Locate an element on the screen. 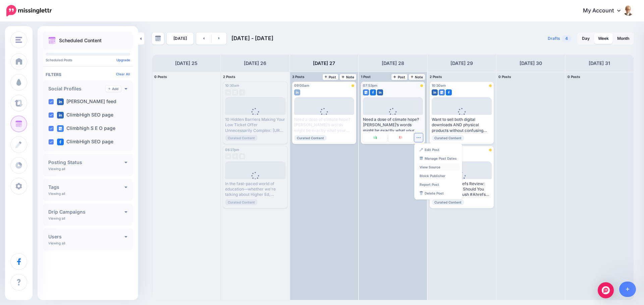 The width and height of the screenshot is (644, 305). a: Drafts4 is located at coordinates (559, 39).